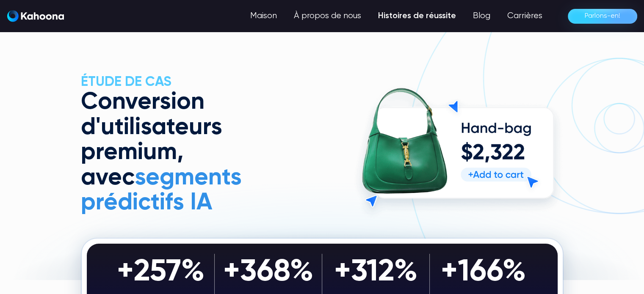  I want to click on font: Carrières, so click(525, 16).